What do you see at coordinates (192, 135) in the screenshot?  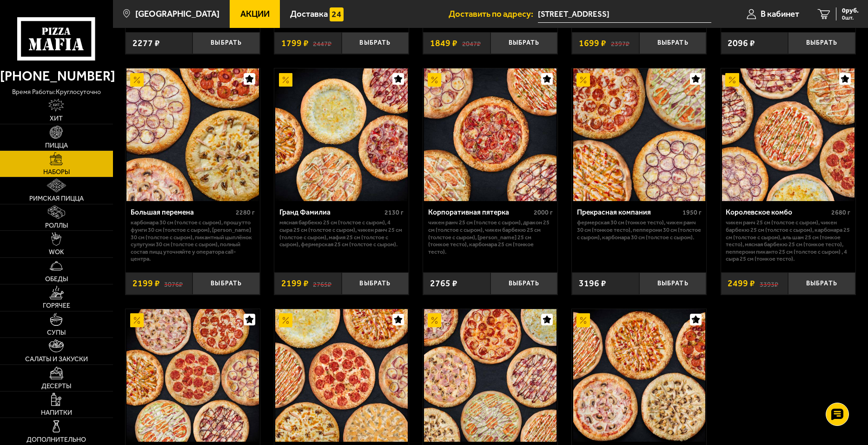 I see `a: АкционныйБольшая перемена` at bounding box center [192, 135].